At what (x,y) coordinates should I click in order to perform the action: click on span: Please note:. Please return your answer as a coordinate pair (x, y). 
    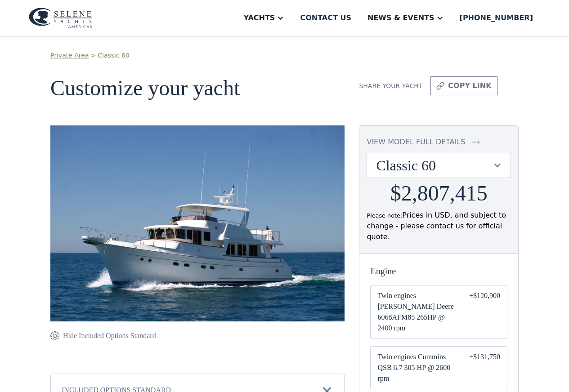
    Looking at the image, I should click on (384, 215).